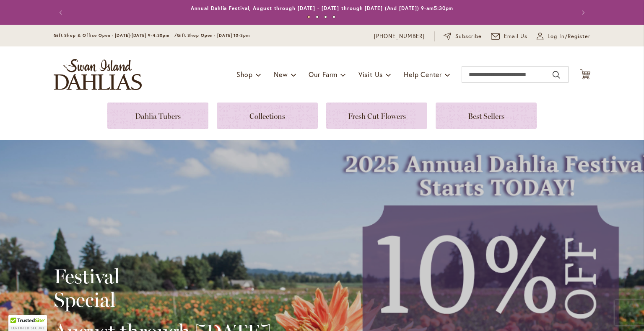 This screenshot has width=644, height=331. Describe the element at coordinates (423, 74) in the screenshot. I see `span: Help Center` at that location.